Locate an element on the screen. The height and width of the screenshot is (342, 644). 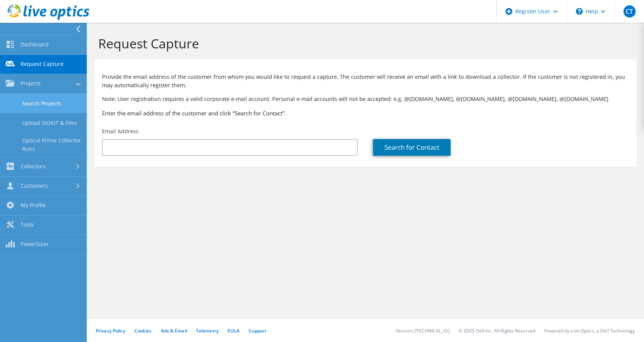
a: Search for Contact is located at coordinates (412, 148).